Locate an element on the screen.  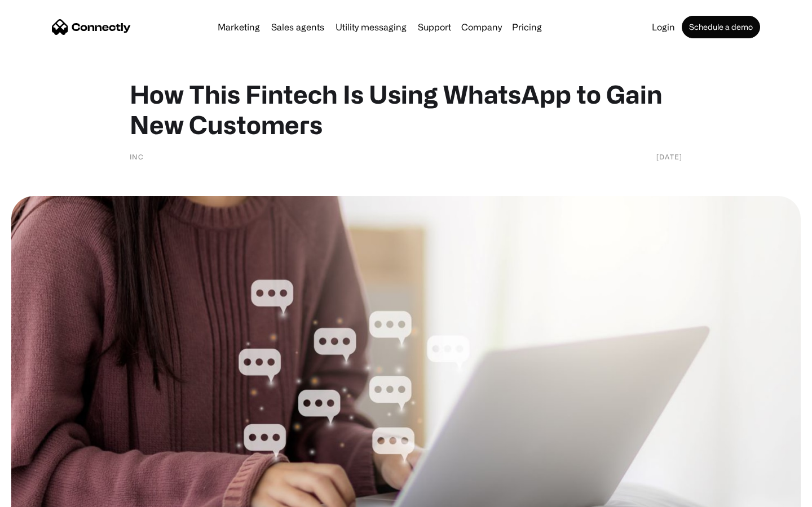
a: Schedule a demo is located at coordinates (721, 27).